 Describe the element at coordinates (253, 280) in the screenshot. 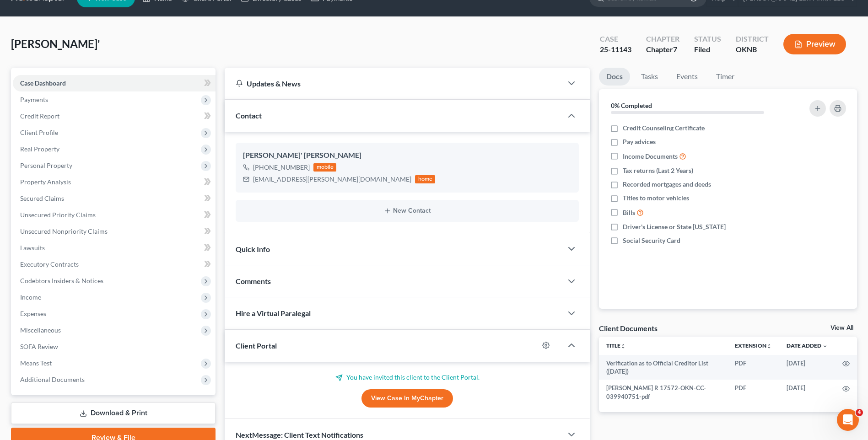

I see `span: Comments` at that location.